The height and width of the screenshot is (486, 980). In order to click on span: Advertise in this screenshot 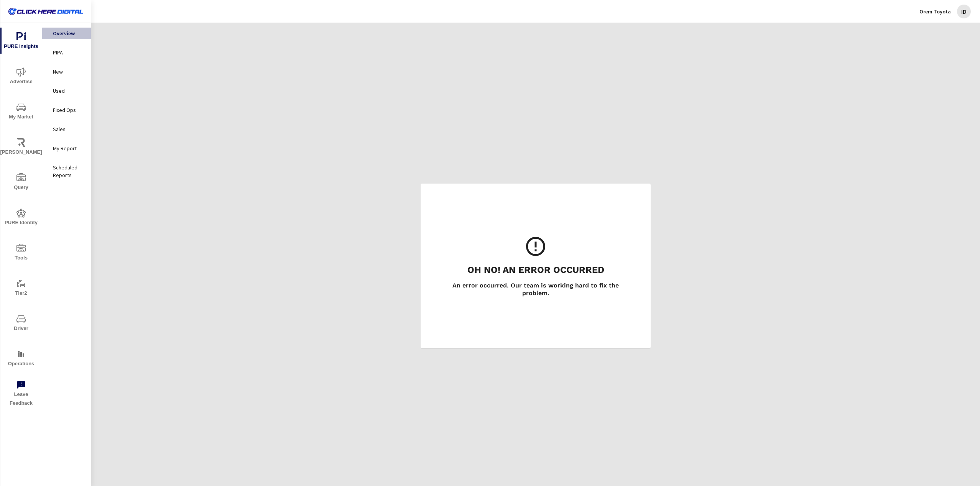, I will do `click(21, 76)`.